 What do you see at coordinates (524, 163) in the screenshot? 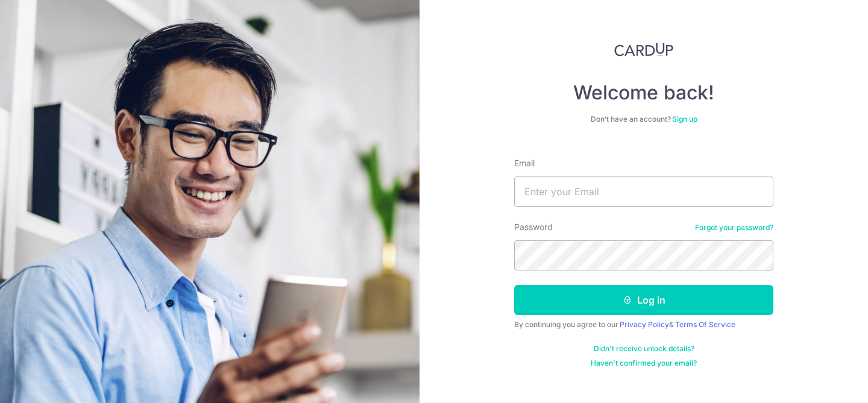
I see `label: Email` at bounding box center [524, 163].